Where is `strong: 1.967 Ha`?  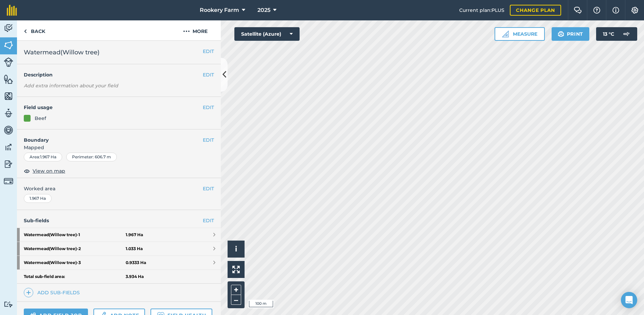 strong: 1.967 Ha is located at coordinates (134, 235).